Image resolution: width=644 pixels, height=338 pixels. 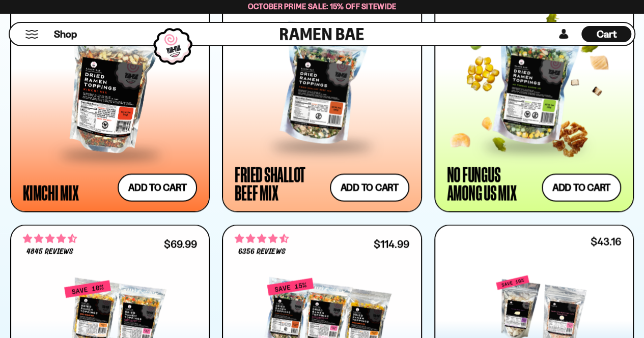 I want to click on div: Kimchi Mix, so click(x=51, y=192).